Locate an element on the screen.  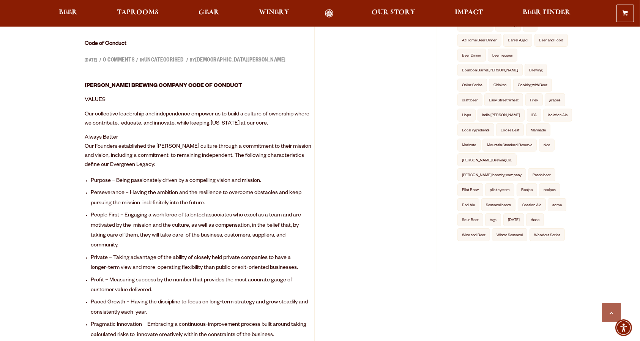
a: some (10 items) is located at coordinates (556, 204).